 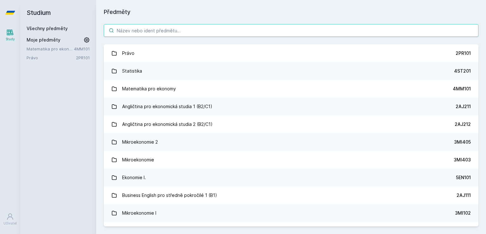 I want to click on div: 3MI403, so click(x=463, y=160).